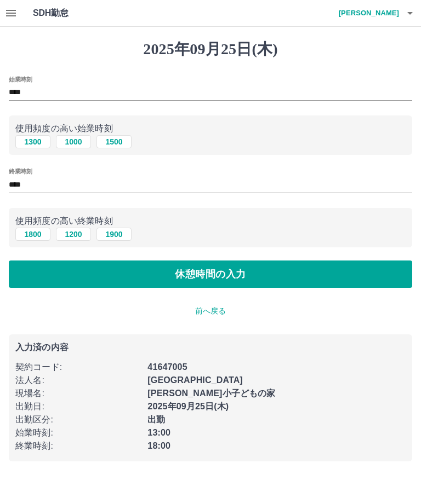  I want to click on p: 入力済の内容, so click(210, 347).